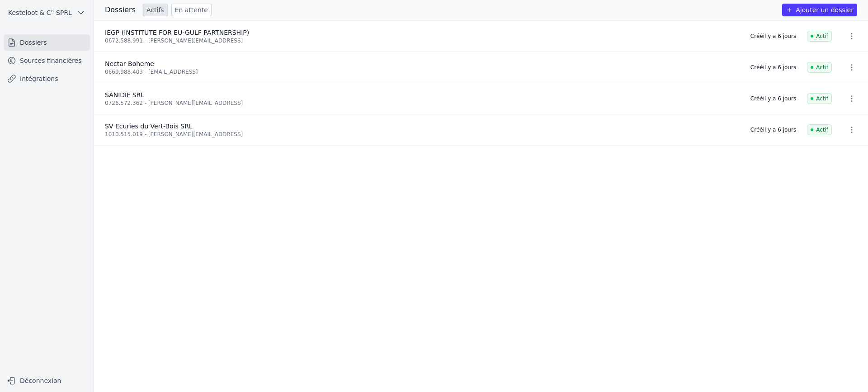  What do you see at coordinates (191, 10) in the screenshot?
I see `a: En attente` at bounding box center [191, 10].